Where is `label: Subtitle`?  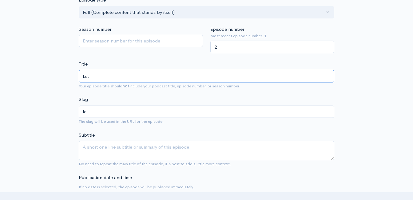 label: Subtitle is located at coordinates (87, 135).